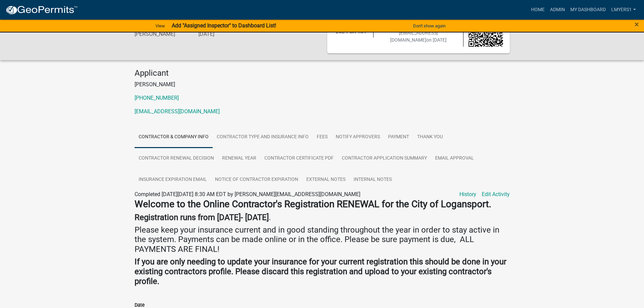  I want to click on a: Renewal Year, so click(239, 159).